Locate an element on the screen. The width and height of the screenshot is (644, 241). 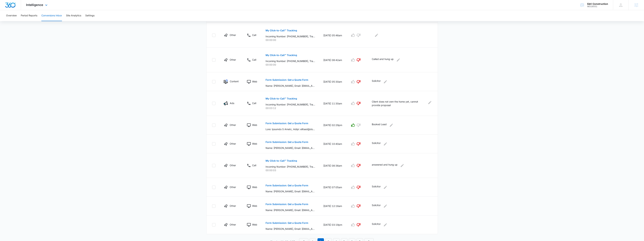
button: Period Reports is located at coordinates (29, 15).